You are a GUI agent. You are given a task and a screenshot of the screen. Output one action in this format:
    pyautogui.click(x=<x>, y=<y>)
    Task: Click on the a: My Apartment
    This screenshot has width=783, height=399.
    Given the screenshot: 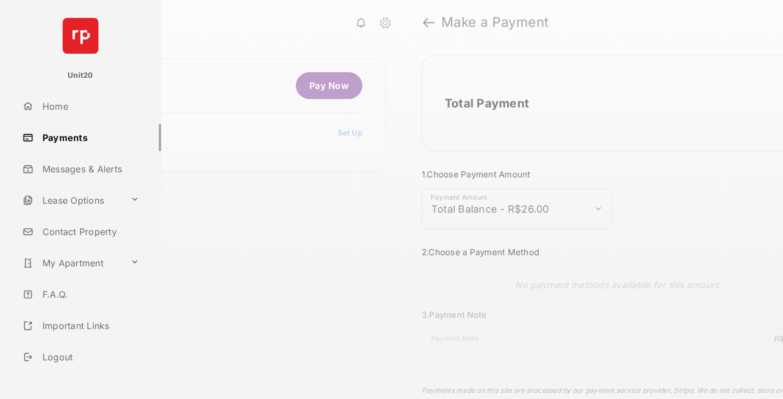 What is the action you would take?
    pyautogui.click(x=72, y=263)
    